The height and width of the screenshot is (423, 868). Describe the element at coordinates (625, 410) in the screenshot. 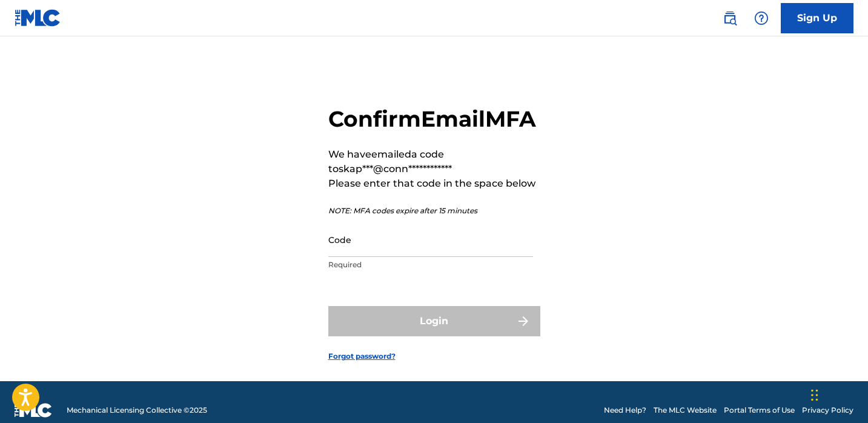

I see `a: Need Help?` at that location.